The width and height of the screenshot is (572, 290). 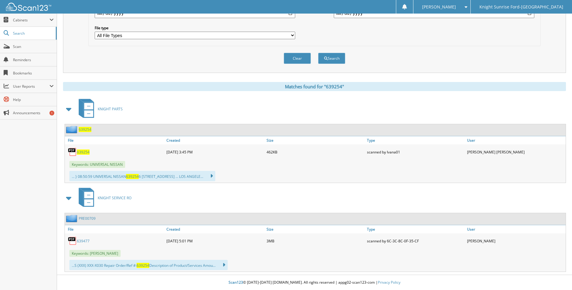 What do you see at coordinates (115, 198) in the screenshot?
I see `span: KNIGHT SERVICE RO` at bounding box center [115, 198].